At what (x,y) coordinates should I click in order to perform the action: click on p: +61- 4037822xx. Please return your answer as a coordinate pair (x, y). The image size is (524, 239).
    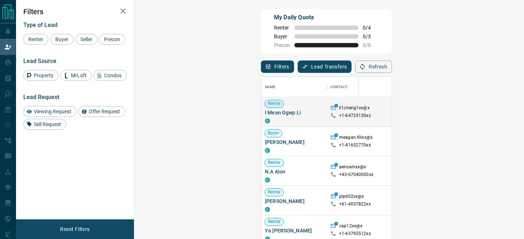
    Looking at the image, I should click on (355, 204).